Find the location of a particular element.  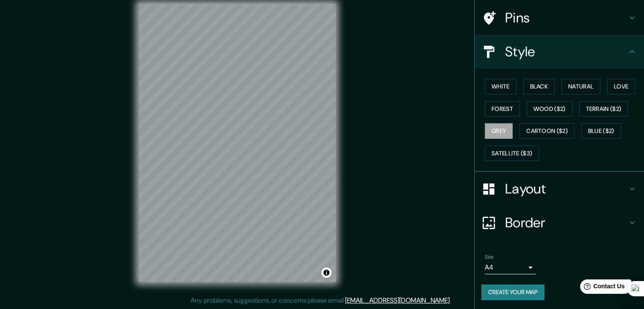

div: A4 is located at coordinates (510, 267).